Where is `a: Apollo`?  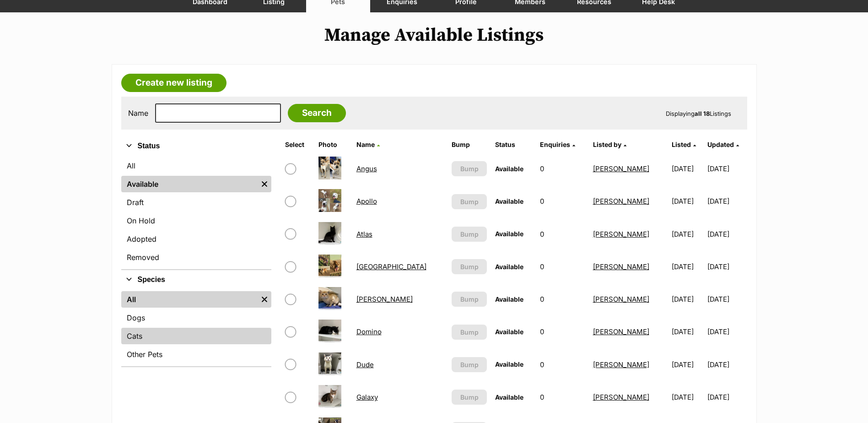
a: Apollo is located at coordinates (366, 201).